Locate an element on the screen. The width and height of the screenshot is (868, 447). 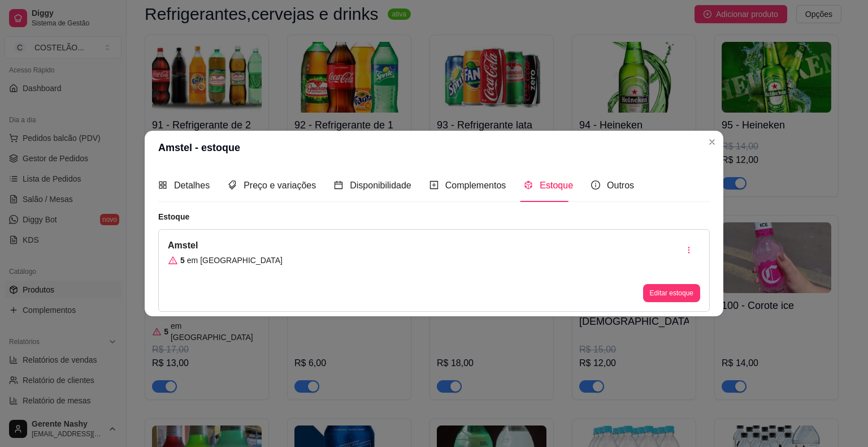
header: Amstel - estoque is located at coordinates (434, 148).